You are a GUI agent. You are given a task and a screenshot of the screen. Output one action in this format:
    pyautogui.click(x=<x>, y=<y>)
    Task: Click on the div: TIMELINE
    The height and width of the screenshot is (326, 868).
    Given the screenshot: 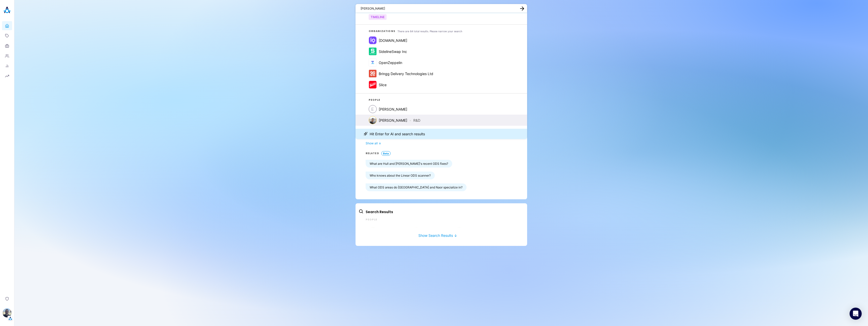 What is the action you would take?
    pyautogui.click(x=377, y=17)
    